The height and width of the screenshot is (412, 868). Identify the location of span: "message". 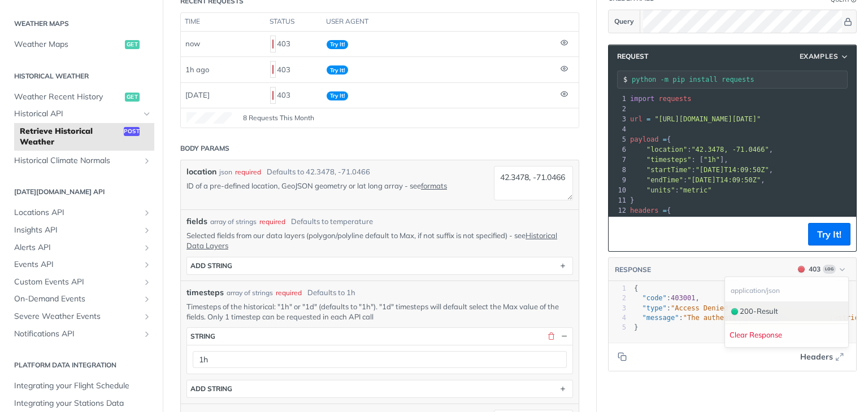
(660, 318).